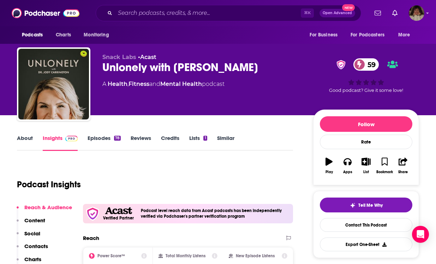 Image resolution: width=436 pixels, height=264 pixels. What do you see at coordinates (366, 166) in the screenshot?
I see `button: List` at bounding box center [366, 166].